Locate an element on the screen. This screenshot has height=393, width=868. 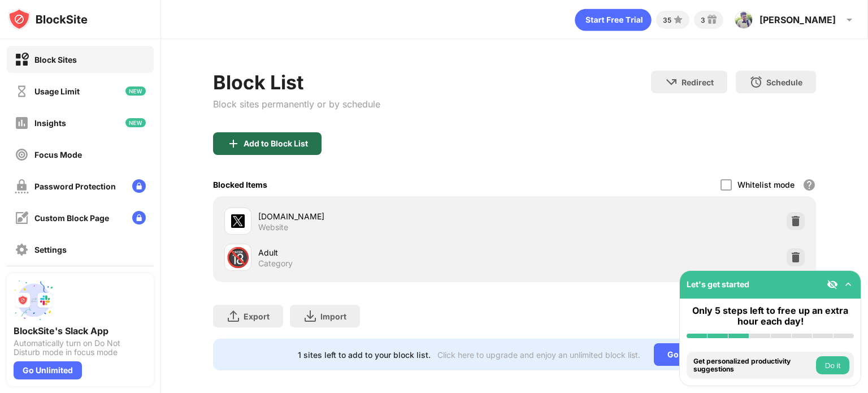
div: Block List is located at coordinates (297, 82).